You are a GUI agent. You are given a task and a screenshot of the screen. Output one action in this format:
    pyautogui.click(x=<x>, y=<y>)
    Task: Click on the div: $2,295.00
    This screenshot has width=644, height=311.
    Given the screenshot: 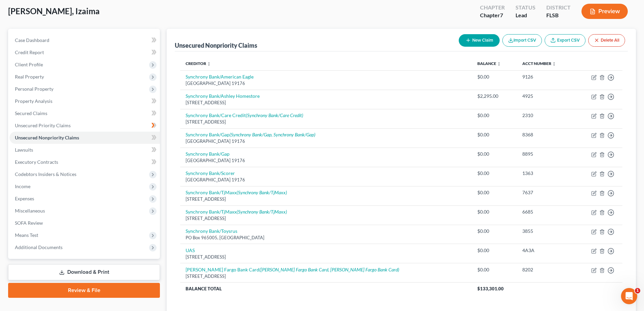 What is the action you would take?
    pyautogui.click(x=494, y=96)
    